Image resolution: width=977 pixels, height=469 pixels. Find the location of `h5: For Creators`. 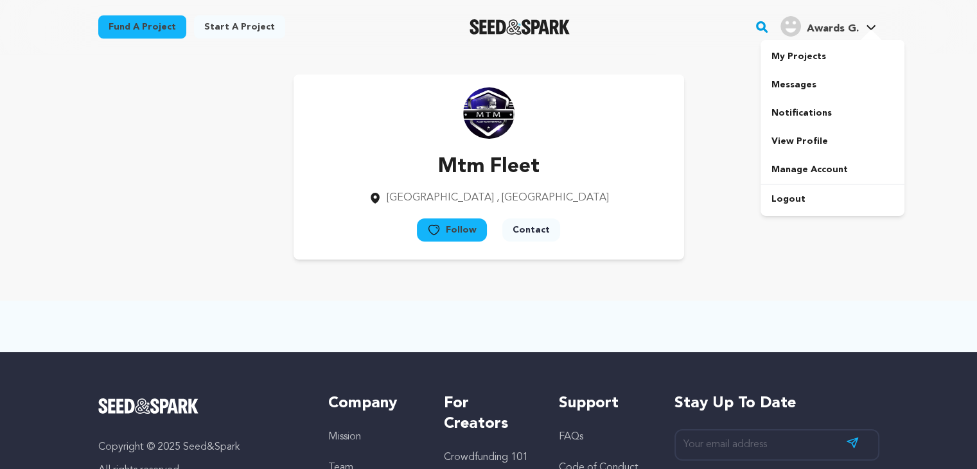

h5: For Creators is located at coordinates (488, 414).